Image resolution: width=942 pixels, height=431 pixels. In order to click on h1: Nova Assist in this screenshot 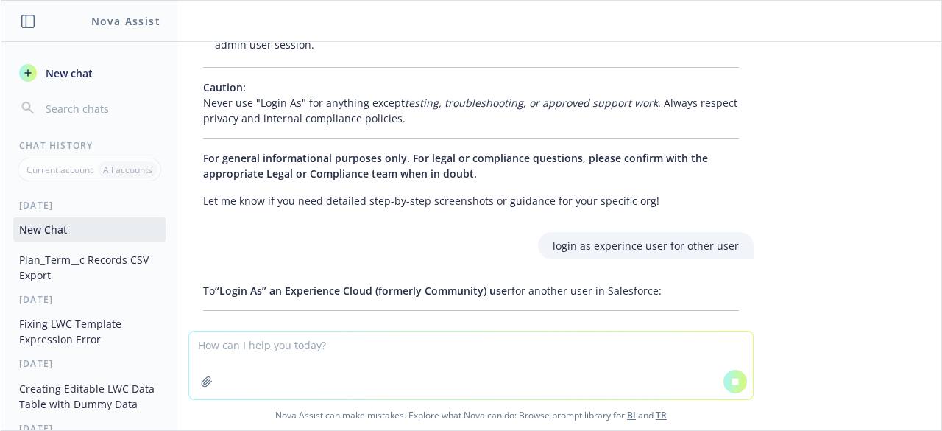, I will do `click(126, 21)`.